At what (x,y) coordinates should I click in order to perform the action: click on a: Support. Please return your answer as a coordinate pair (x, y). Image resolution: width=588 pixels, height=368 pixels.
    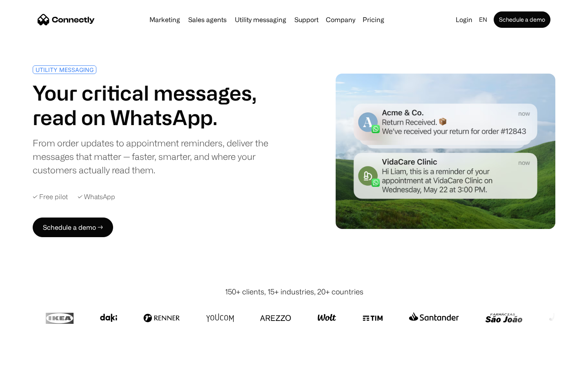
    Looking at the image, I should click on (306, 19).